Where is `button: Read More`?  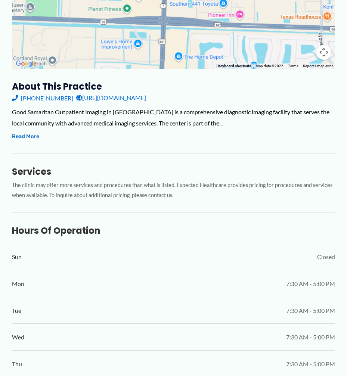
button: Read More is located at coordinates (25, 137).